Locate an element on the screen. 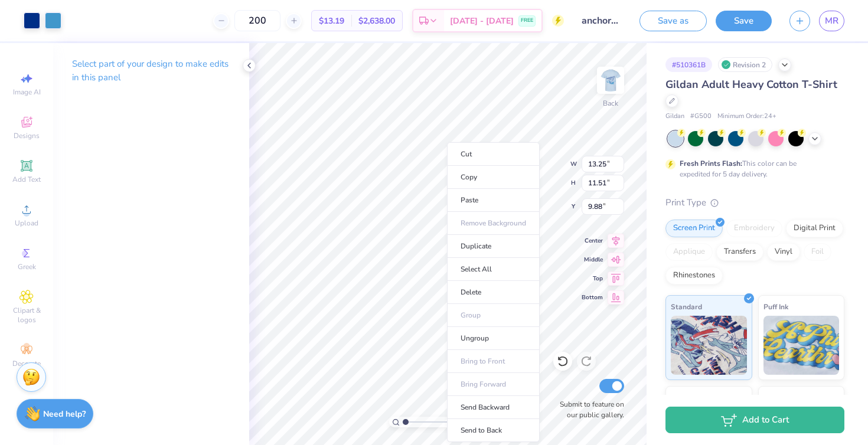 The width and height of the screenshot is (868, 445). span: # G500 is located at coordinates (701, 116).